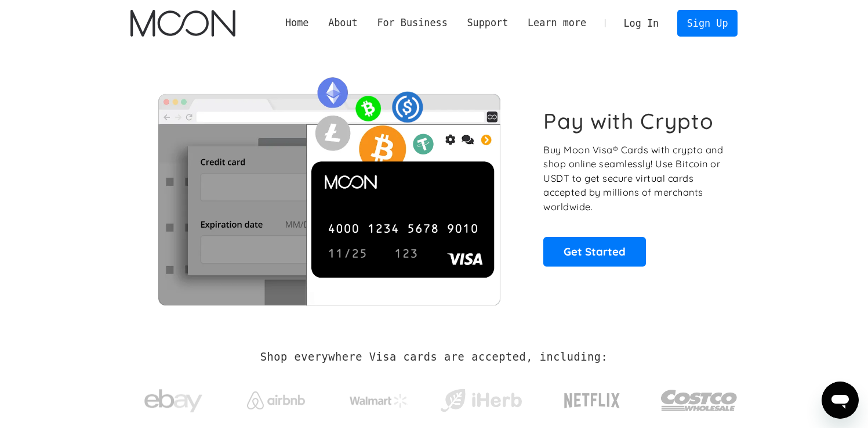 The width and height of the screenshot is (868, 428). I want to click on a: Walmart, so click(378, 398).